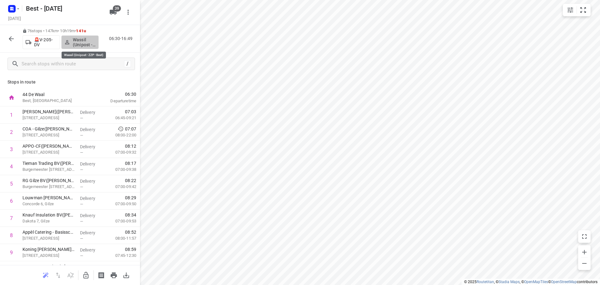 The image size is (600, 285). I want to click on span: Print shipping labels, so click(101, 274).